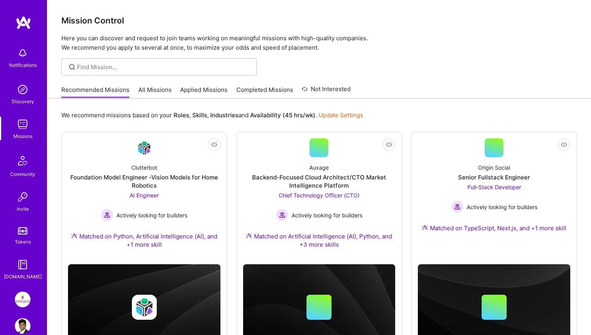  What do you see at coordinates (319, 181) in the screenshot?
I see `div: Backend-Focused Cloud Architect/CTO Market Intelligence Platform` at bounding box center [319, 181].